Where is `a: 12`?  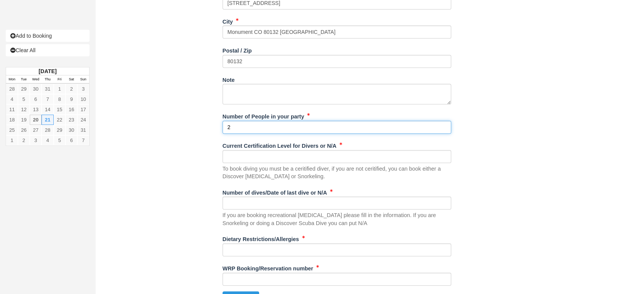 a: 12 is located at coordinates (24, 109).